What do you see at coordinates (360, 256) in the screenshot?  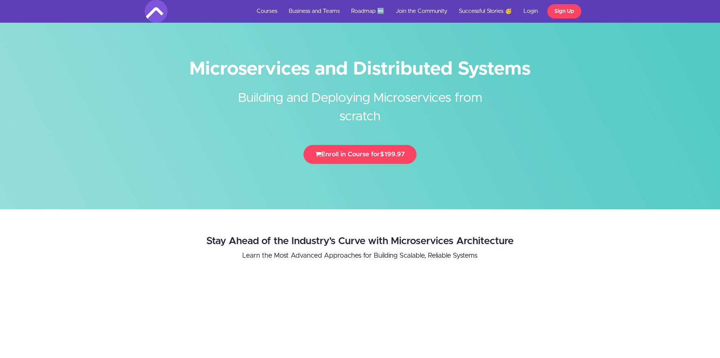 I see `p: Learn the Most Advanced Approaches for Building Scalable, Reliable Systems` at bounding box center [360, 256].